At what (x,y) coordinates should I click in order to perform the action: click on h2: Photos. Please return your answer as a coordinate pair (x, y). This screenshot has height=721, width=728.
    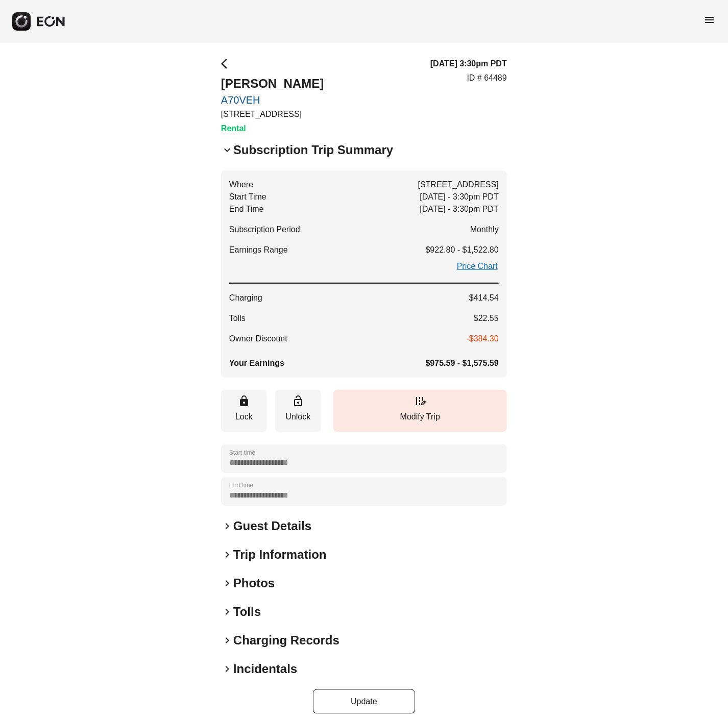
    Looking at the image, I should click on (253, 583).